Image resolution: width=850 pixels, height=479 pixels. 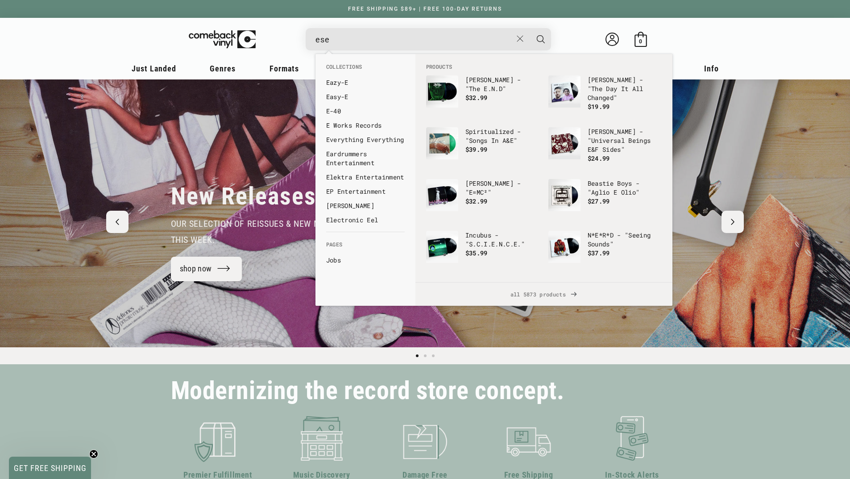 I want to click on a: all 5873 products, so click(x=544, y=294).